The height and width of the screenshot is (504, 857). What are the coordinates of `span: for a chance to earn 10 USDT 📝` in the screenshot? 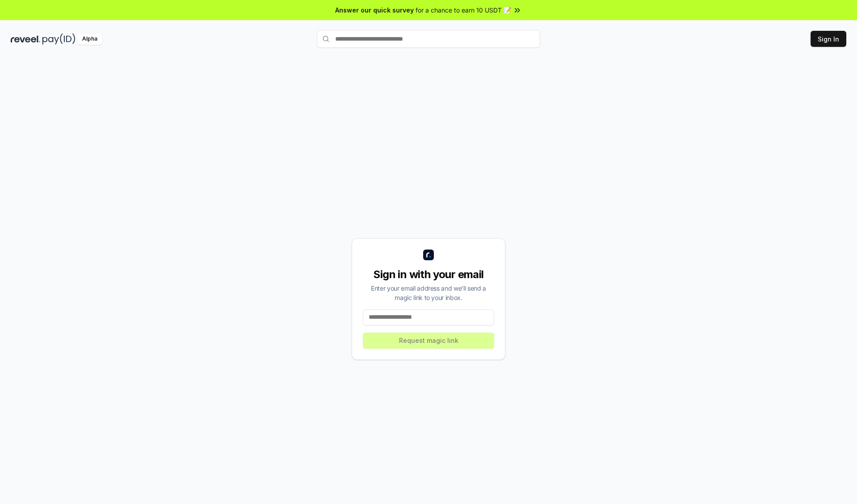 It's located at (463, 10).